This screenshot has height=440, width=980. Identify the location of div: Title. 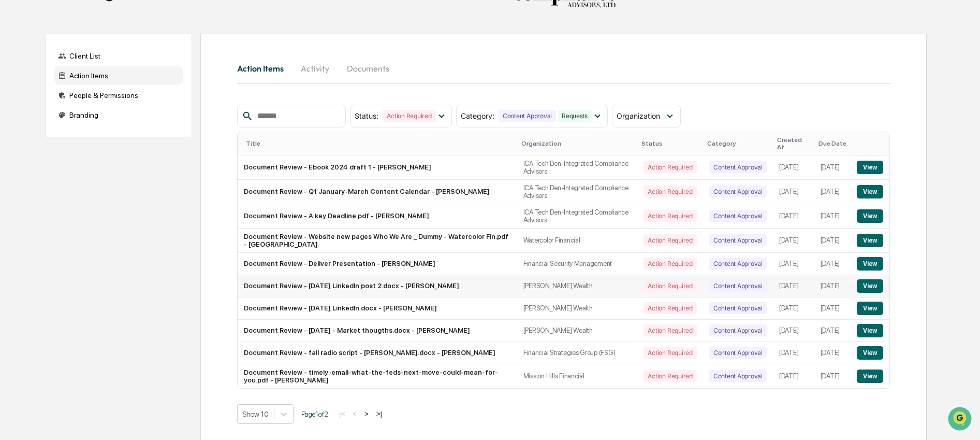
(379, 144).